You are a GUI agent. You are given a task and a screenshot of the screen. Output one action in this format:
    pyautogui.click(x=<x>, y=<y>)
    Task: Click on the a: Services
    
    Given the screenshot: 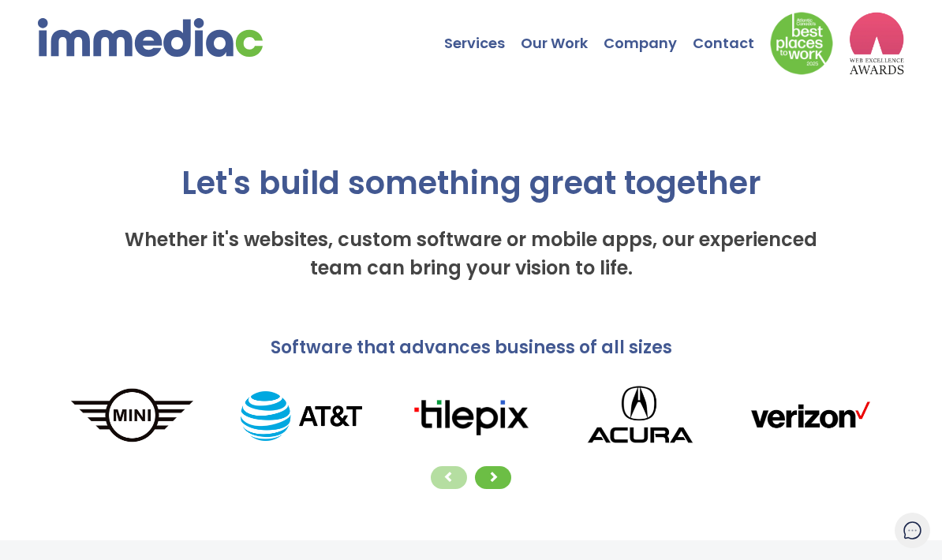 What is the action you would take?
    pyautogui.click(x=482, y=31)
    